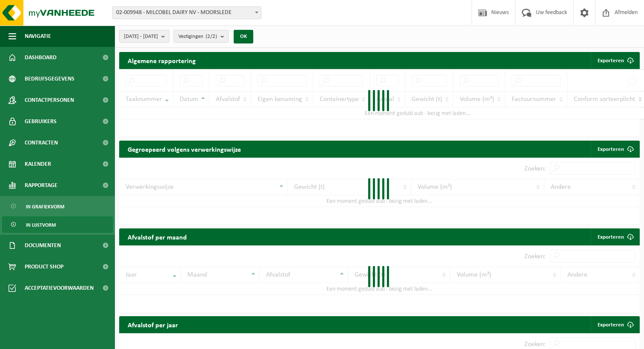  What do you see at coordinates (157, 237) in the screenshot?
I see `h2: Afvalstof per maand` at bounding box center [157, 237].